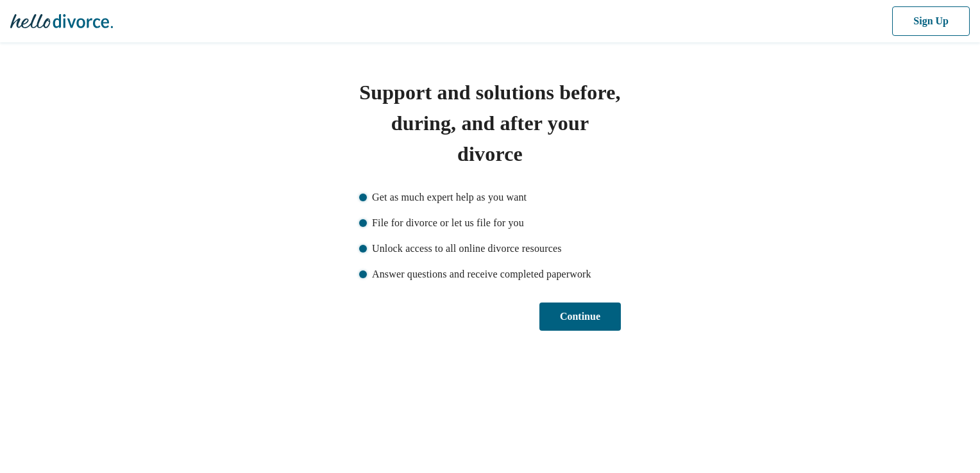 The image size is (980, 473). I want to click on li: Get as much expert help as you want, so click(490, 198).